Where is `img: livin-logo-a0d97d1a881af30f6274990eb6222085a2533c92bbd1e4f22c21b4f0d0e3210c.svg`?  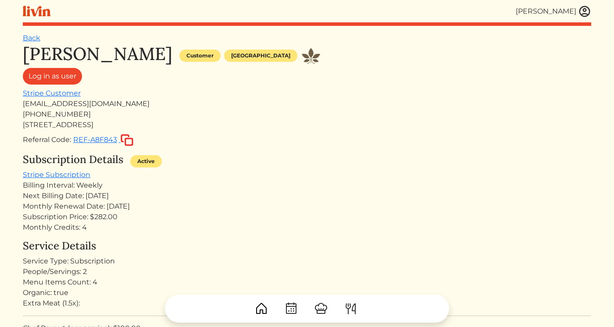
img: livin-logo-a0d97d1a881af30f6274990eb6222085a2533c92bbd1e4f22c21b4f0d0e3210c.svg is located at coordinates (36, 11).